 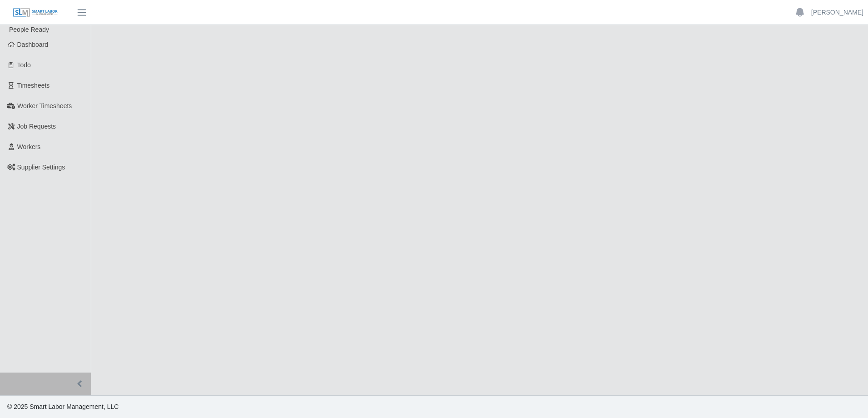 What do you see at coordinates (37, 127) in the screenshot?
I see `span: Job Requests` at bounding box center [37, 127].